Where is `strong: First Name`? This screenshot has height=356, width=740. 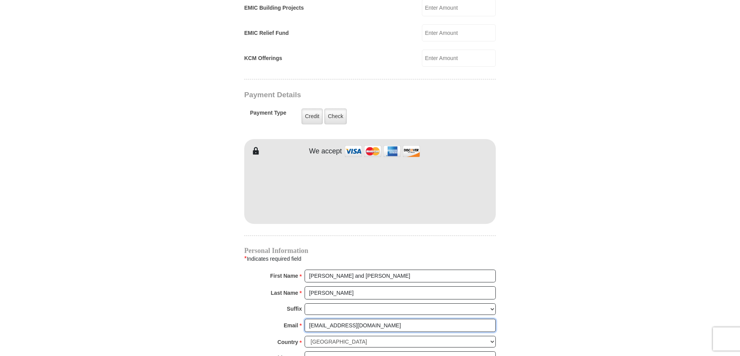
strong: First Name is located at coordinates (284, 276).